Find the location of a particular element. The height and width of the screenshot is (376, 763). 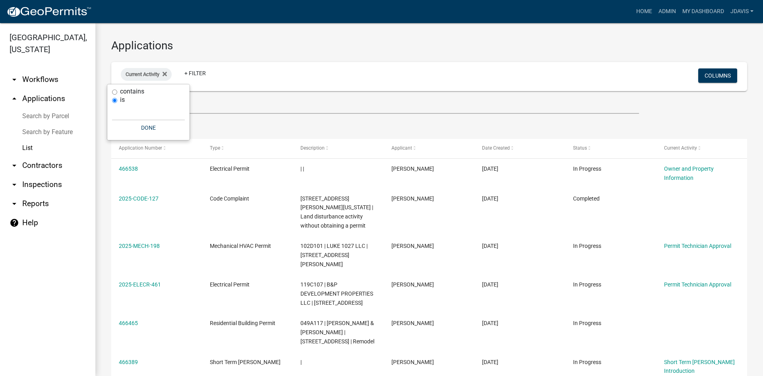

a: 466389 is located at coordinates (128, 362).